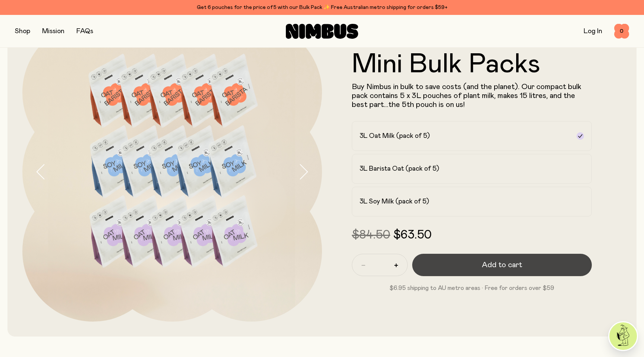 Image resolution: width=644 pixels, height=357 pixels. What do you see at coordinates (502, 265) in the screenshot?
I see `button: Add to cart` at bounding box center [502, 265].